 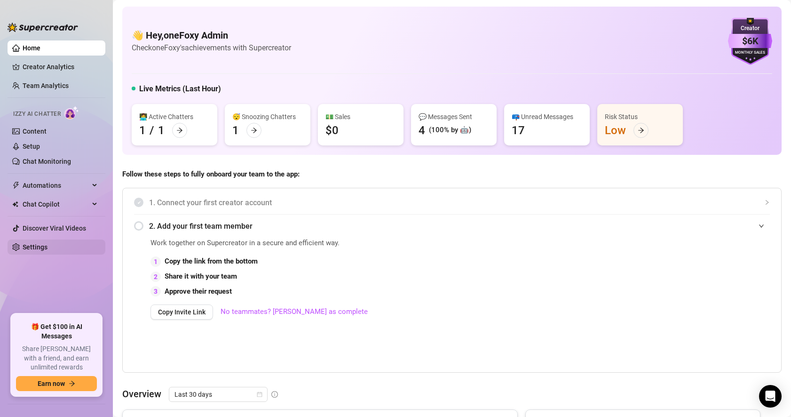 What do you see at coordinates (60, 67) in the screenshot?
I see `a: Creator Analytics` at bounding box center [60, 67].